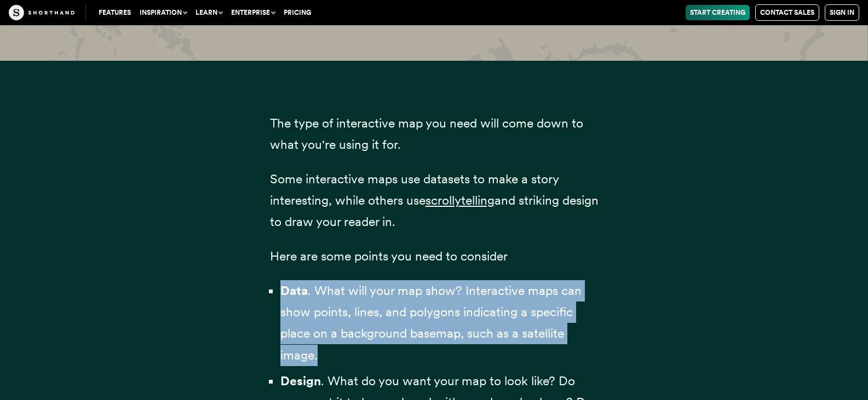 The height and width of the screenshot is (400, 868). What do you see at coordinates (163, 13) in the screenshot?
I see `button: Inspiration` at bounding box center [163, 13].